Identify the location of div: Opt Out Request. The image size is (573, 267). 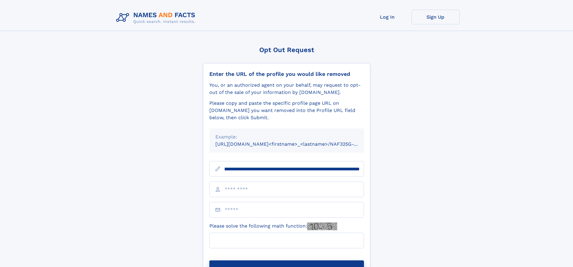
(287, 50).